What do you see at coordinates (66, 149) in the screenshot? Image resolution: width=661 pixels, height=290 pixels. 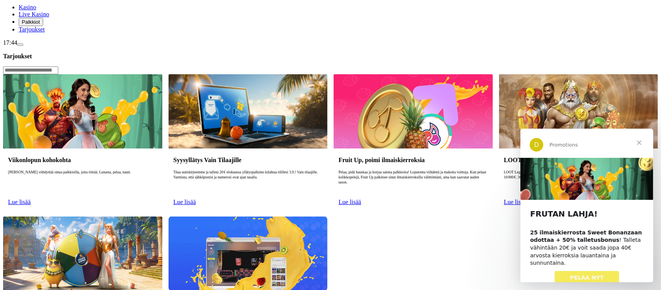 I see `span: PELAA NYT` at bounding box center [66, 149].